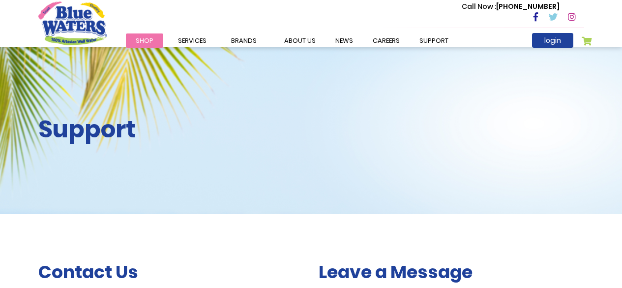 This screenshot has height=288, width=622. Describe the element at coordinates (192, 40) in the screenshot. I see `span: Services` at that location.